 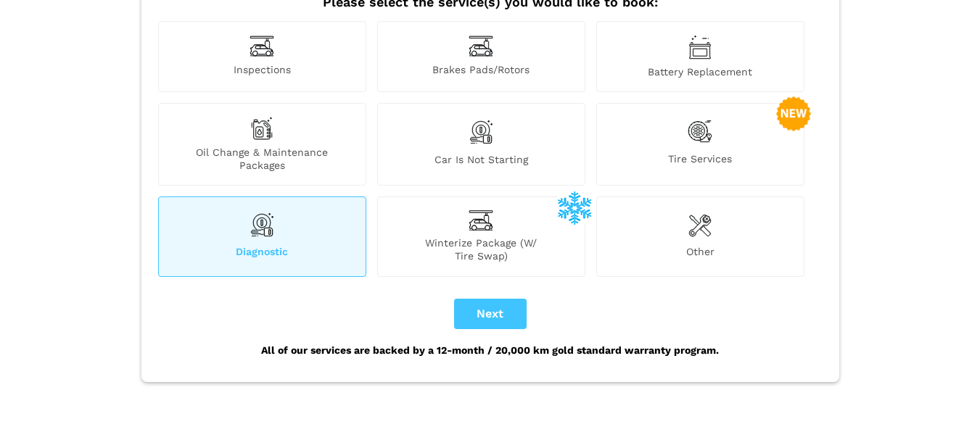 What do you see at coordinates (481, 70) in the screenshot?
I see `span: Brakes Pads/Rotors` at bounding box center [481, 70].